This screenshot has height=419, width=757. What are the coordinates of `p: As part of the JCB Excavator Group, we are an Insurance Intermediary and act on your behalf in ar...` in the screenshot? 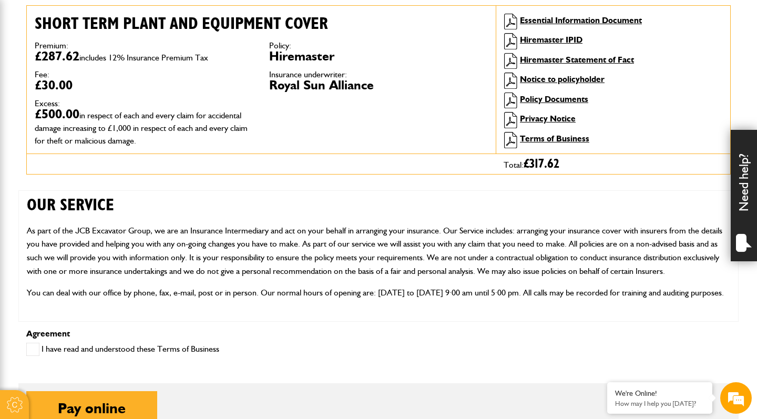 It's located at (378, 251).